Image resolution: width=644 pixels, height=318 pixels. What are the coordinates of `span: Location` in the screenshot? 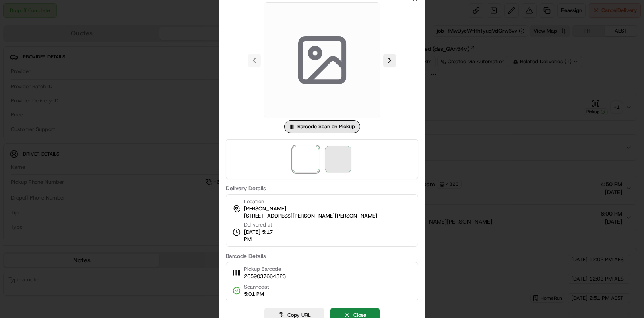 It's located at (254, 201).